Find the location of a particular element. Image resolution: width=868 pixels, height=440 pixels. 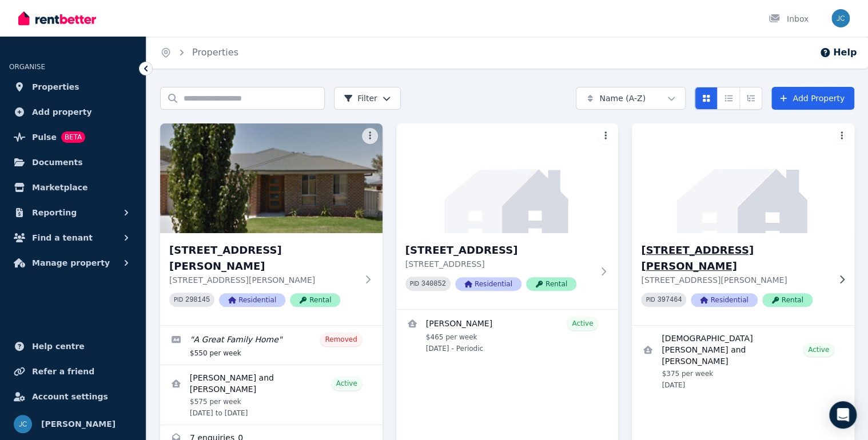

a: PulseBETA is located at coordinates (72, 137).